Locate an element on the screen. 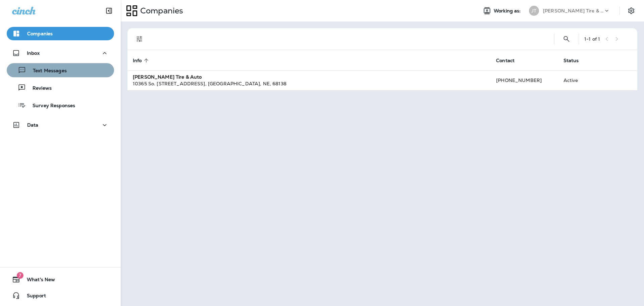 This screenshot has width=644, height=306. p: Survey Responses is located at coordinates (51, 106).